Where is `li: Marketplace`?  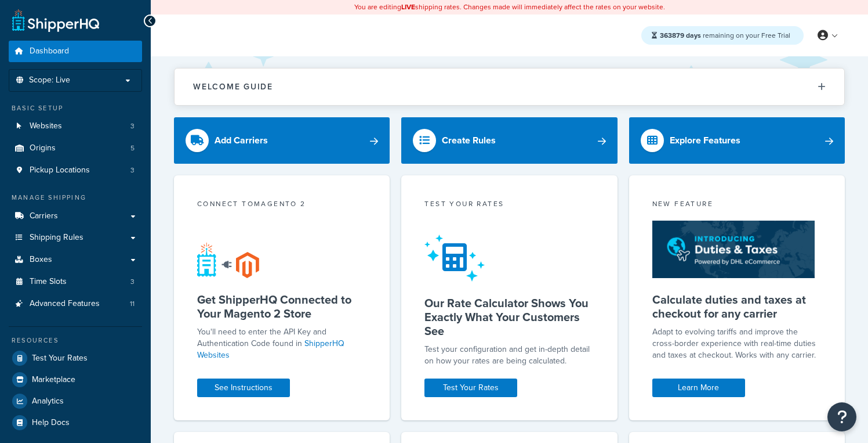 li: Marketplace is located at coordinates (76, 379).